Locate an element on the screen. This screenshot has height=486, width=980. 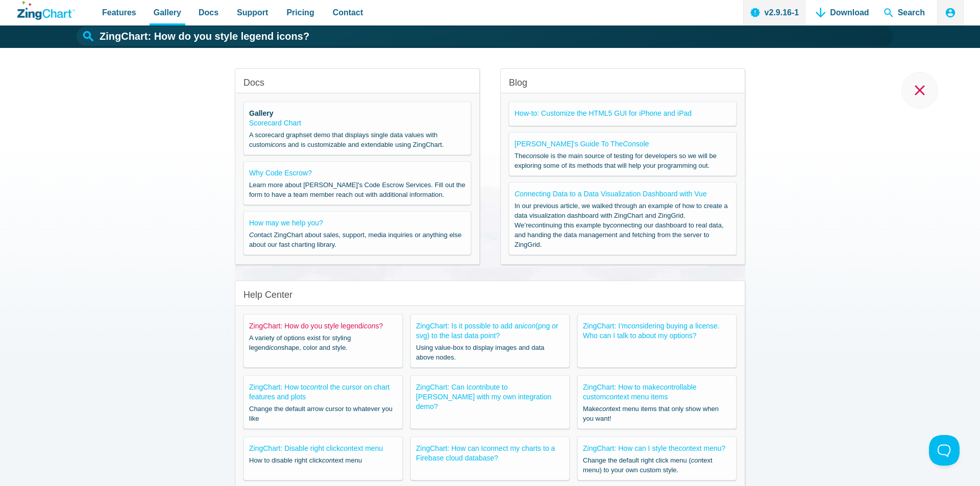
span: A scorecard graphset demo that displays single data values with custom s and is customizable and ... is located at coordinates (358, 140).